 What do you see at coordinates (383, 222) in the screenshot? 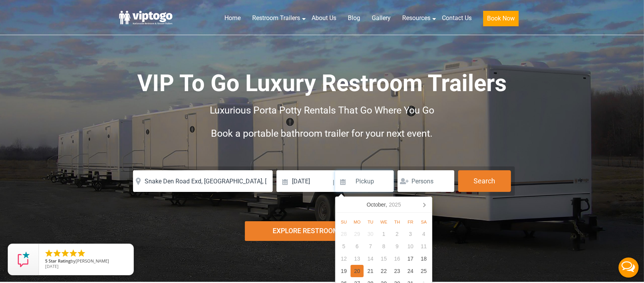
I see `div: We` at bounding box center [383, 222].